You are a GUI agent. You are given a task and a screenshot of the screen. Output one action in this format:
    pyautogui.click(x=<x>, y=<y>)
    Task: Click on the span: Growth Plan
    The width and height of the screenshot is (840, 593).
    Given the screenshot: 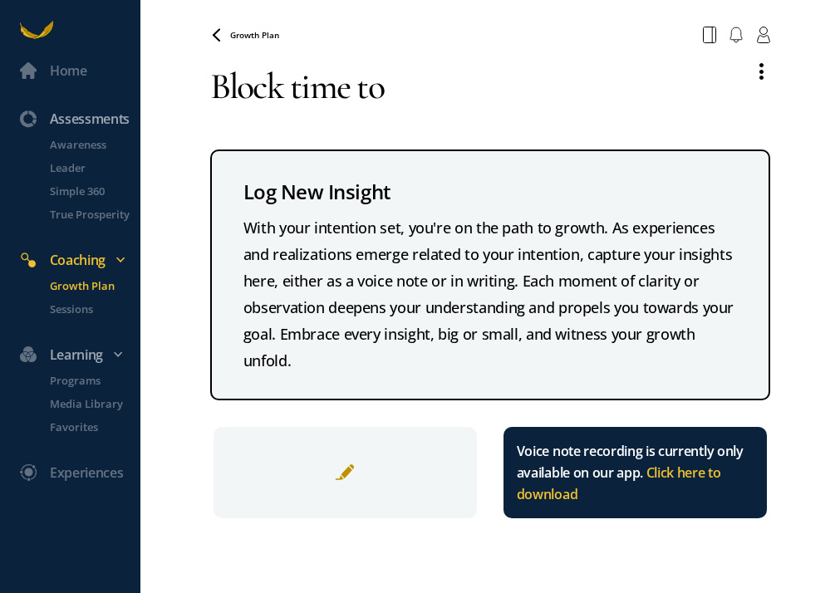 What is the action you would take?
    pyautogui.click(x=254, y=35)
    